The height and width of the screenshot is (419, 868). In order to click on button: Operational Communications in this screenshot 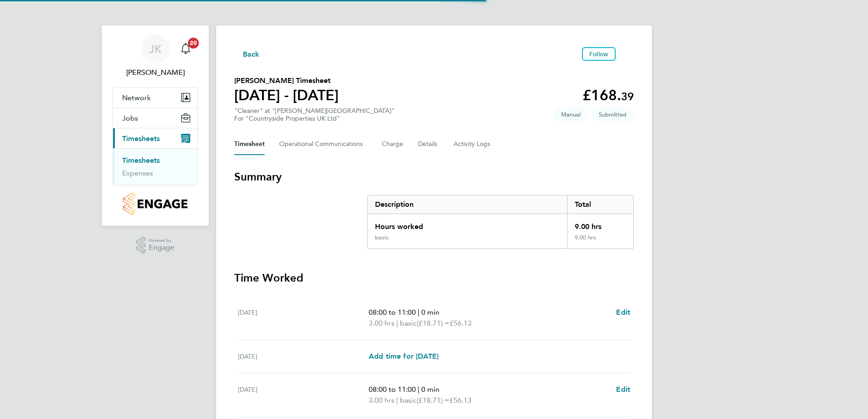, I will do `click(323, 144)`.